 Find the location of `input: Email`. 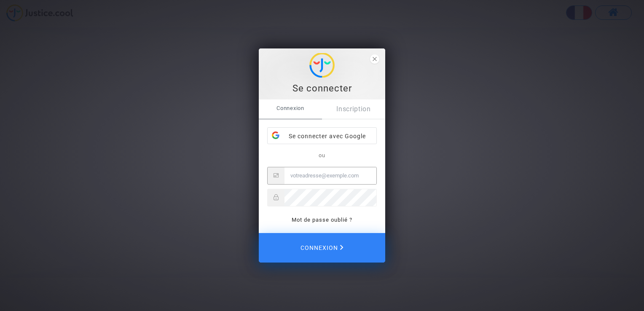

input: Email is located at coordinates (330, 176).